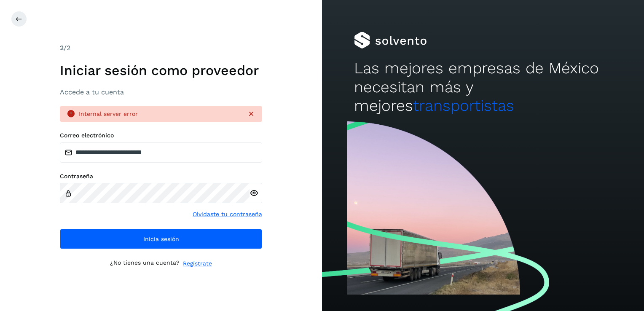 The height and width of the screenshot is (311, 644). What do you see at coordinates (161, 48) in the screenshot?
I see `div: /2` at bounding box center [161, 48].